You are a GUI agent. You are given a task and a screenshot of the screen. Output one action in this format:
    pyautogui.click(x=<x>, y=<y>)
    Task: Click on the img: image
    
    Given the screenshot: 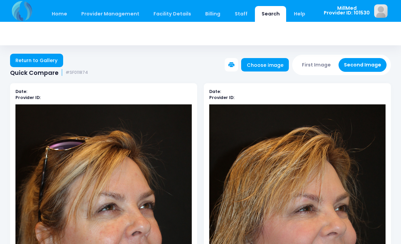 What is the action you would take?
    pyautogui.click(x=381, y=11)
    